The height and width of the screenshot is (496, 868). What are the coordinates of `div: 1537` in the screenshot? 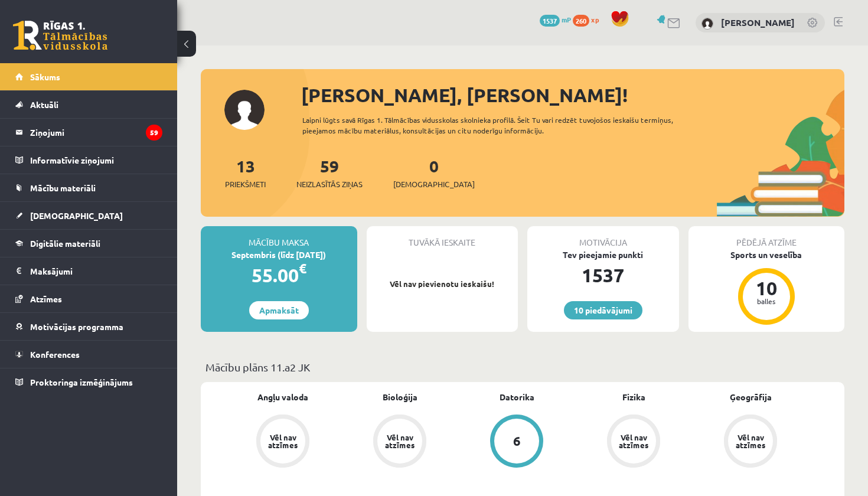 It's located at (603, 275).